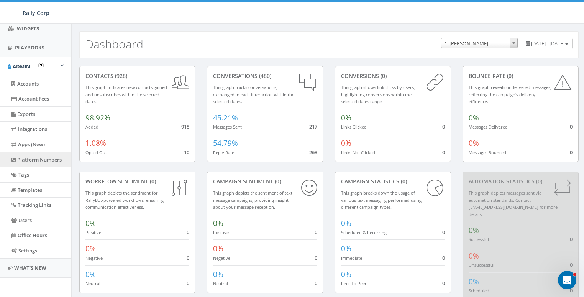  I want to click on small: This graph breaks down the usage of various text messaging performed using different campaign types., so click(381, 200).